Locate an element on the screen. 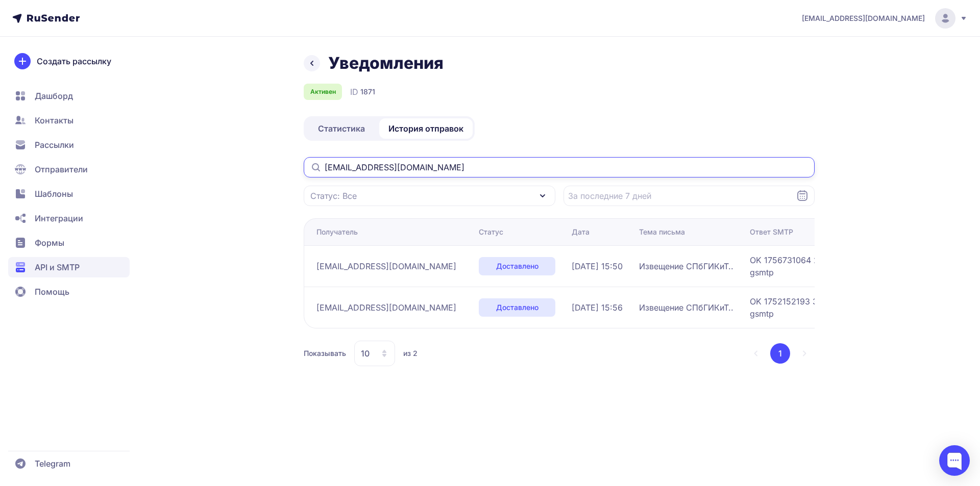 The width and height of the screenshot is (980, 486). a: Telegram is located at coordinates (69, 464).